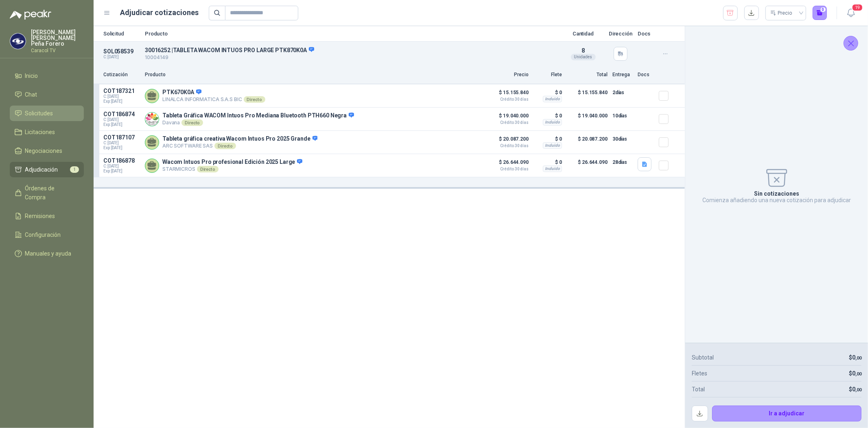  I want to click on p: Precio, so click(508, 75).